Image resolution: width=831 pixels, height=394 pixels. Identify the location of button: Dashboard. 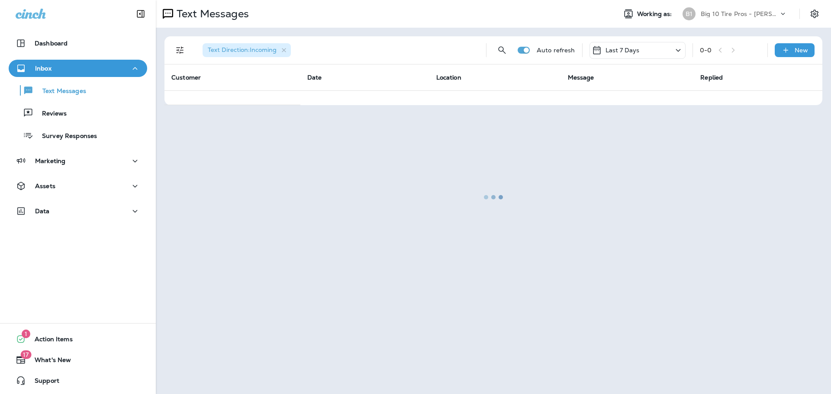
(78, 43).